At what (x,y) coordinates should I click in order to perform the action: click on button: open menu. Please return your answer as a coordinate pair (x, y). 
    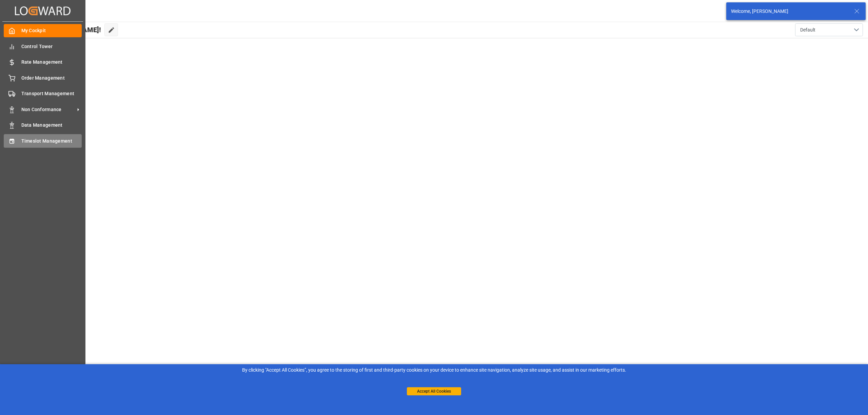
    Looking at the image, I should click on (829, 30).